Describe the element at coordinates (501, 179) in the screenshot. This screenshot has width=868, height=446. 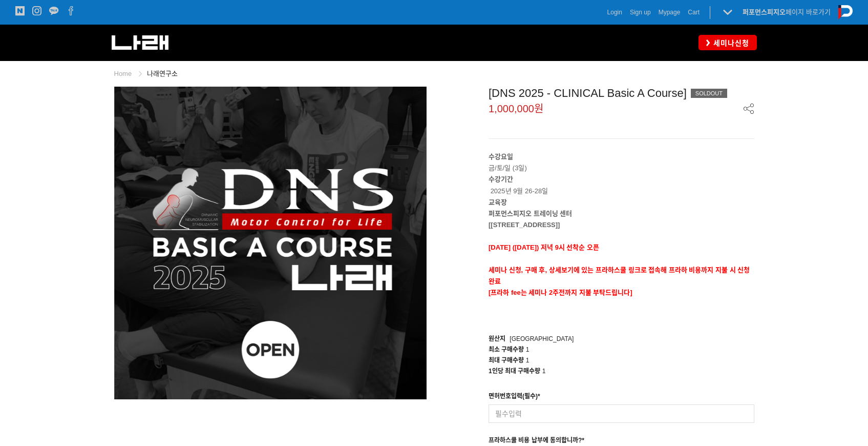
I see `strong: 수강기간` at that location.